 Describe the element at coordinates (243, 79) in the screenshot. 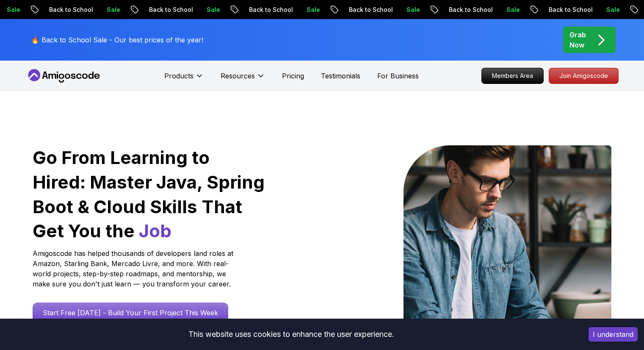

I see `button: Resources` at that location.